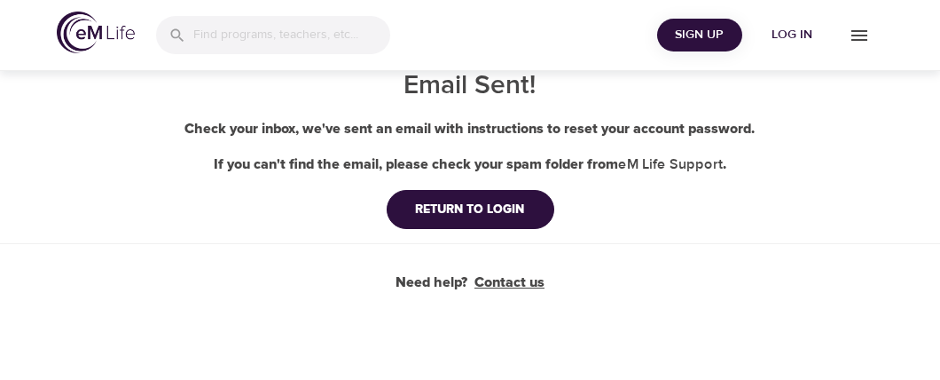 The image size is (940, 380). What do you see at coordinates (470, 282) in the screenshot?
I see `div: Need help?` at bounding box center [470, 282].